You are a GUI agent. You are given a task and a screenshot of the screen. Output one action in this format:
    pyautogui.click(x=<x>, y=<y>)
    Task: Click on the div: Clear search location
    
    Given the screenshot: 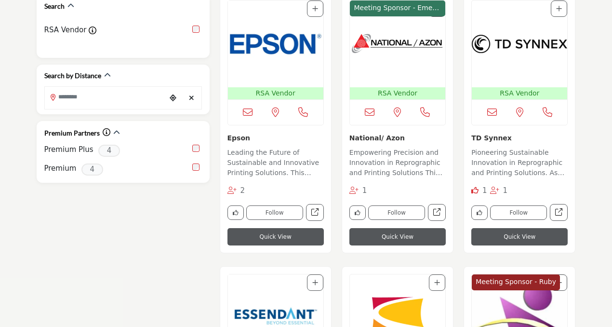 What is the action you would take?
    pyautogui.click(x=191, y=98)
    